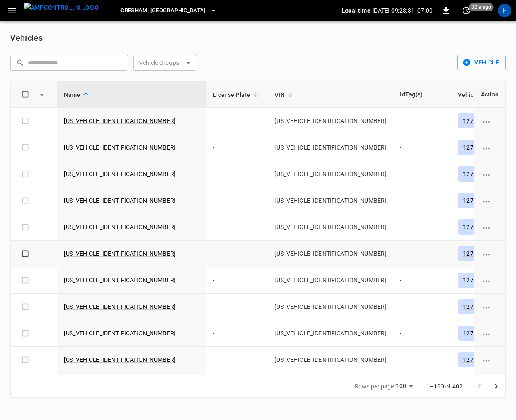 The height and width of the screenshot is (420, 516). I want to click on h6: Vehicles, so click(26, 38).